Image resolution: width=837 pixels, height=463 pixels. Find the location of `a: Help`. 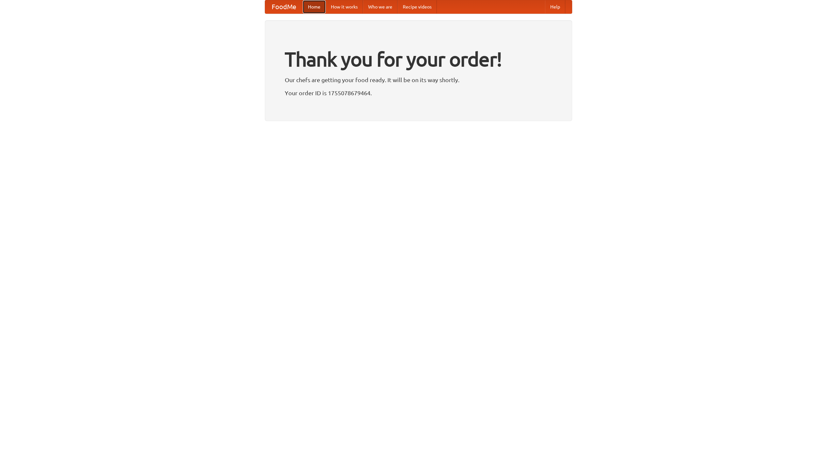

a: Help is located at coordinates (555, 7).